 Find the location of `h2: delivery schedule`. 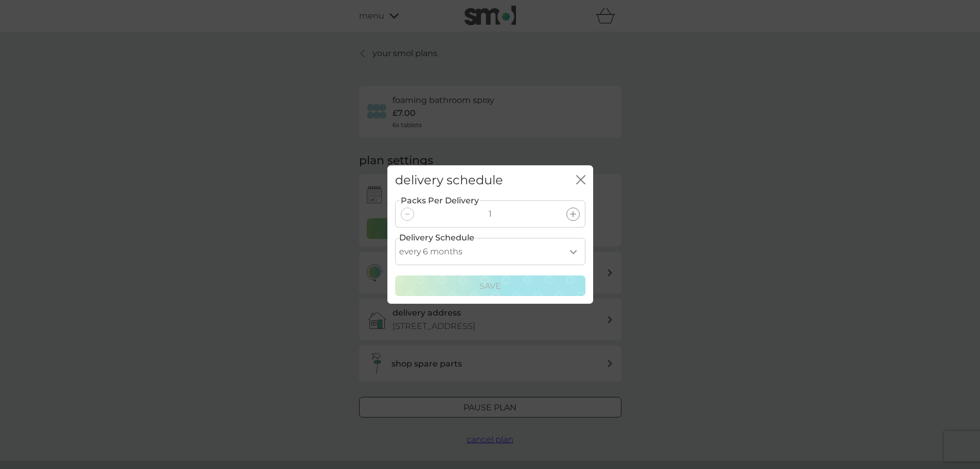

h2: delivery schedule is located at coordinates (449, 180).